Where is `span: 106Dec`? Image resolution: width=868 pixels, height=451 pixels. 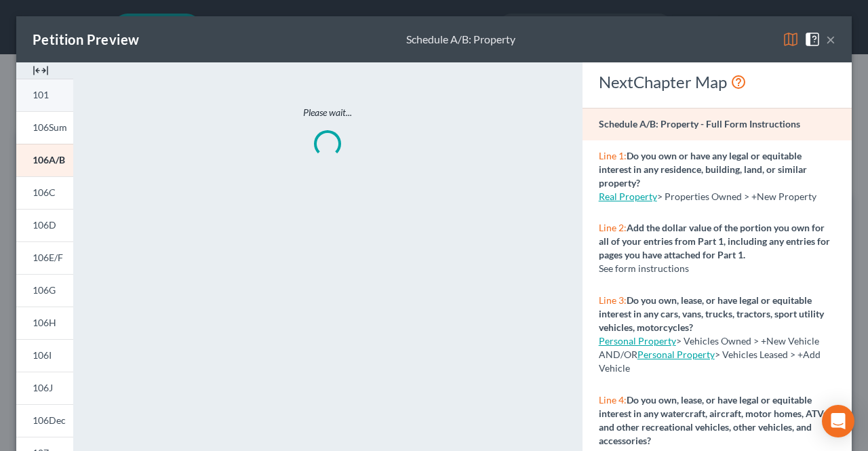
span: 106Dec is located at coordinates (49, 420).